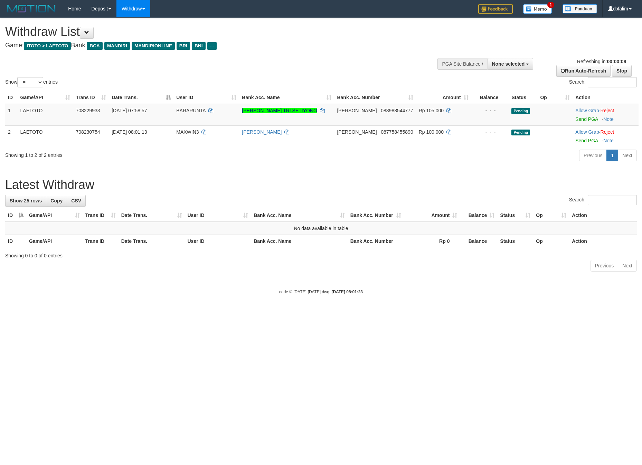 The image size is (642, 465). I want to click on a: CSV, so click(76, 201).